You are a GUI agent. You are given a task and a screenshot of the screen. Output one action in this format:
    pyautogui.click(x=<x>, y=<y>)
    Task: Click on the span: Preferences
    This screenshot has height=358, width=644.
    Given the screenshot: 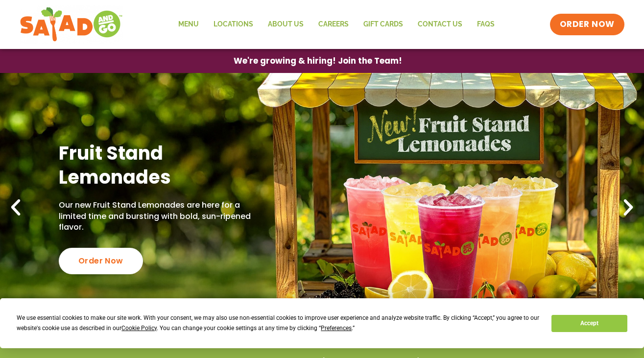 What is the action you would take?
    pyautogui.click(x=336, y=328)
    